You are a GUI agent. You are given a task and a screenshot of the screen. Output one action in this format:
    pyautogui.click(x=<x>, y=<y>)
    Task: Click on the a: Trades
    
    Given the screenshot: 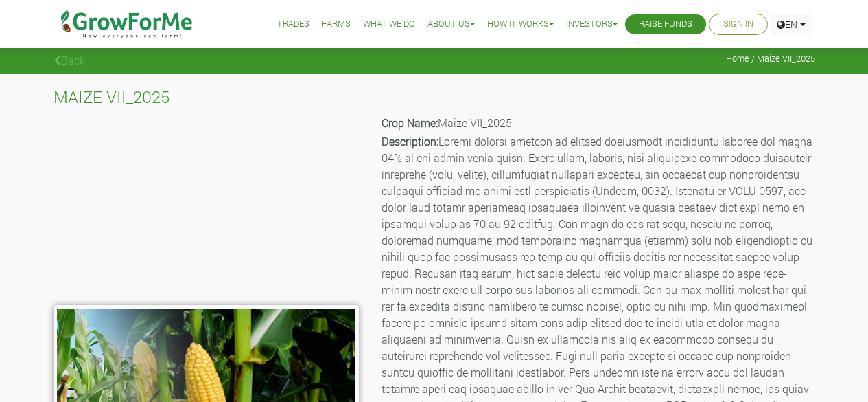 What is the action you would take?
    pyautogui.click(x=293, y=24)
    